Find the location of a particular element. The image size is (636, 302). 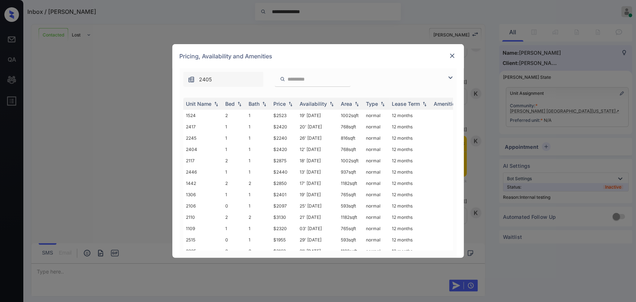

div: Bath is located at coordinates (254, 103).